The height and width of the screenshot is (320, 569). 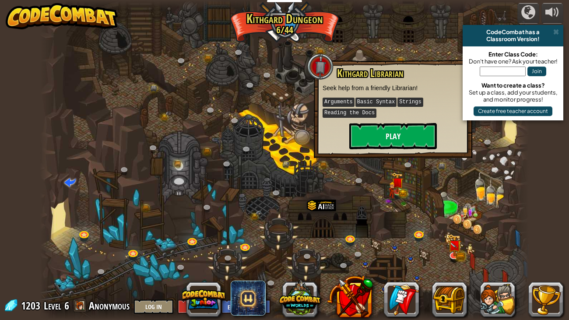 I want to click on button: Sign Up, so click(x=198, y=307).